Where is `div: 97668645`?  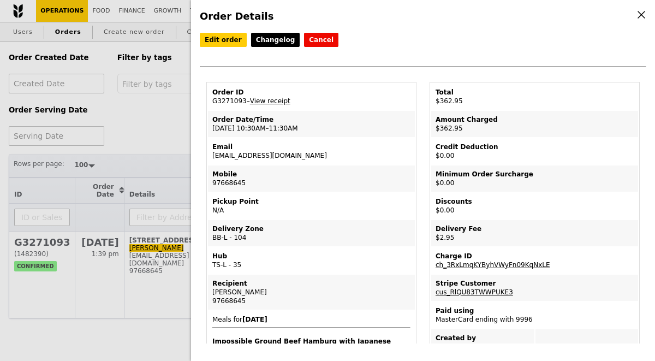
div: 97668645 is located at coordinates (311, 301).